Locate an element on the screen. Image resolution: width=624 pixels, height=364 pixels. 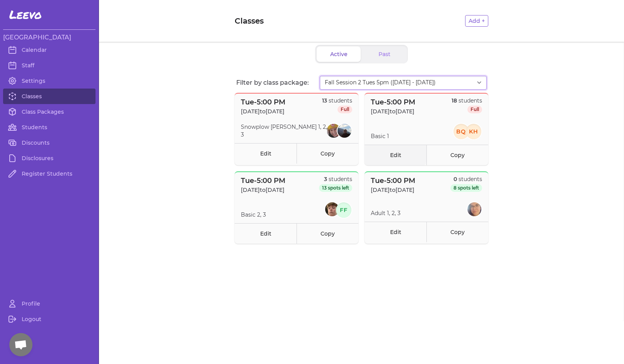
span: 18 is located at coordinates (454, 100).